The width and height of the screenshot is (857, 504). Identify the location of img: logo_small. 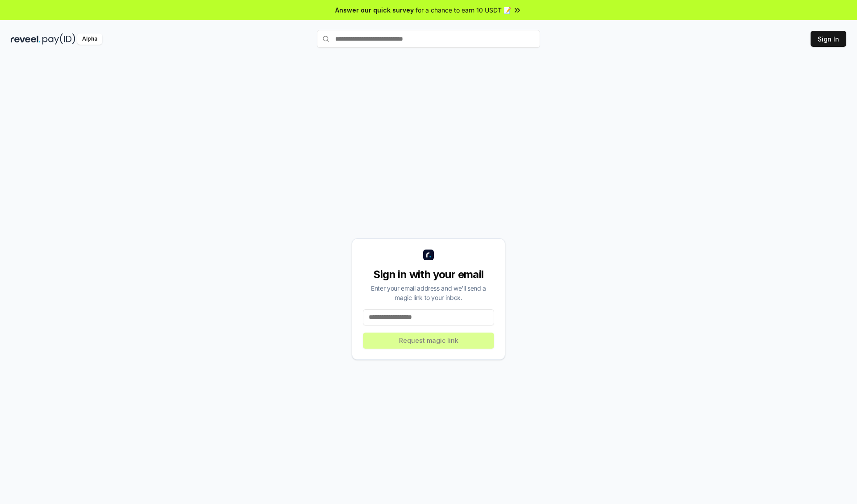
(429, 255).